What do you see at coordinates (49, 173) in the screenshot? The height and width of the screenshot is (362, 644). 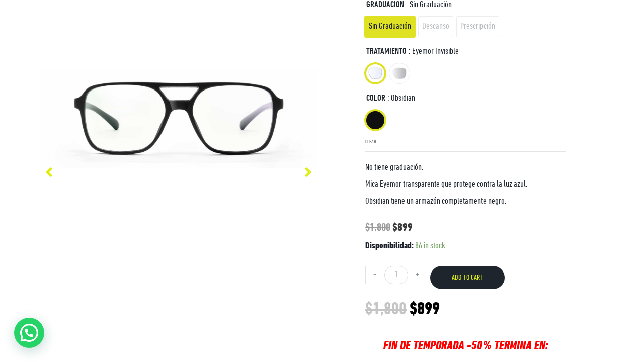 I see `span: Previous slide` at bounding box center [49, 173].